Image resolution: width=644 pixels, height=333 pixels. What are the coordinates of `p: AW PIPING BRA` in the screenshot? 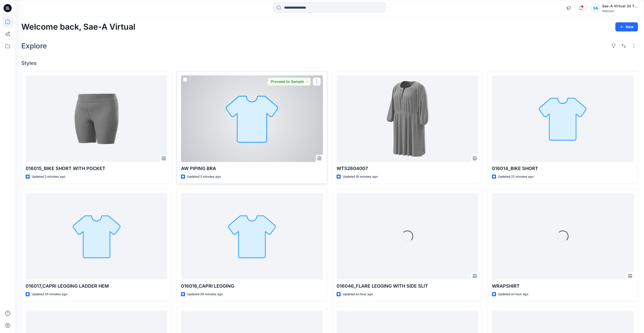 It's located at (252, 169).